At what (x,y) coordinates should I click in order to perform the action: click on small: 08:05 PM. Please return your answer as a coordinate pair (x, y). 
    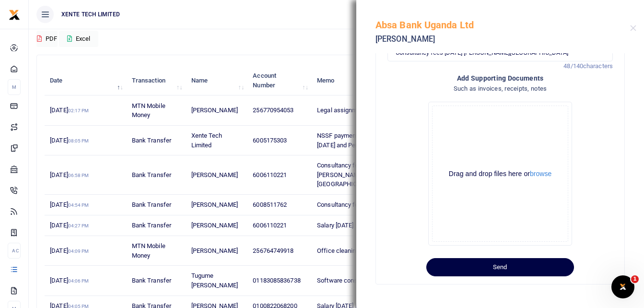
    Looking at the image, I should click on (79, 140).